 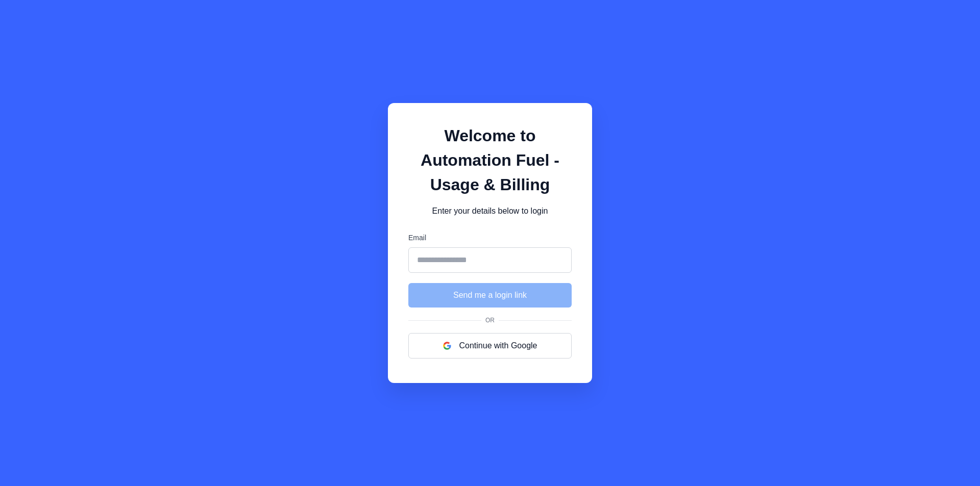 What do you see at coordinates (490, 212) in the screenshot?
I see `p: Enter your details below to login` at bounding box center [490, 212].